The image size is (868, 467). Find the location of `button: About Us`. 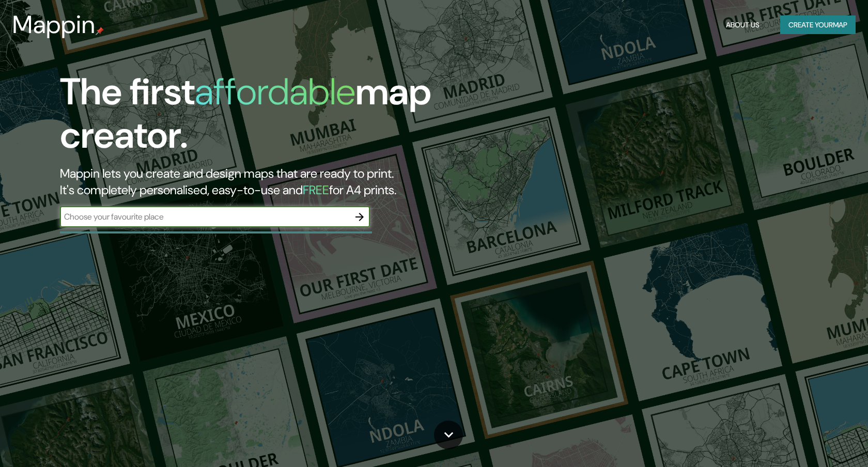

button: About Us is located at coordinates (742, 25).